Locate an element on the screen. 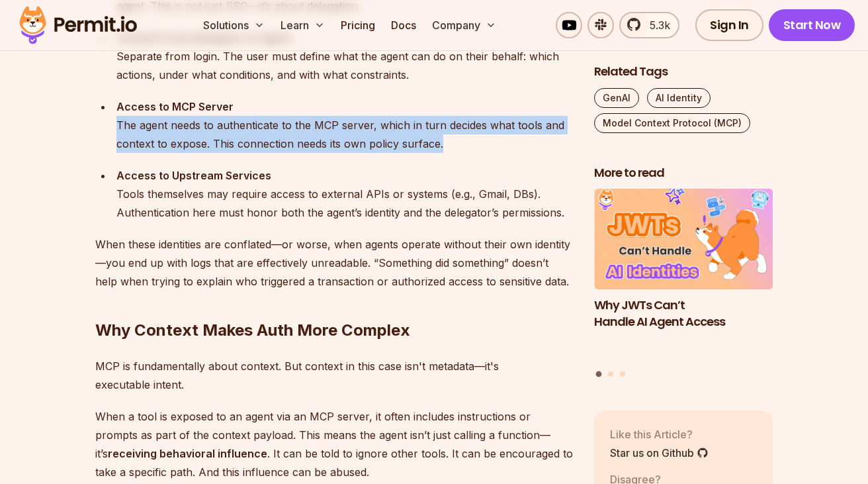 The width and height of the screenshot is (868, 484). strong: Access to MCP Server is located at coordinates (175, 107).